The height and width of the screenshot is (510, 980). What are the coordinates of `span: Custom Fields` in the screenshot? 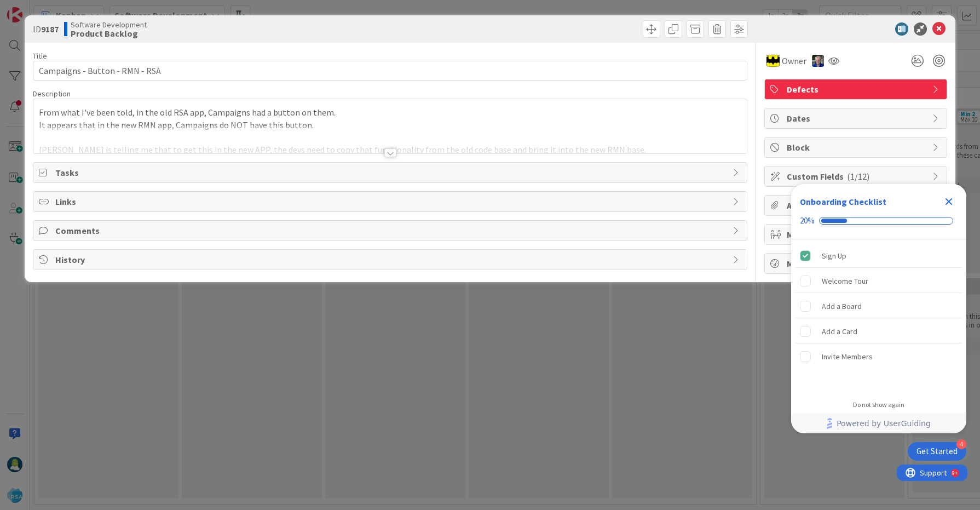 It's located at (857, 176).